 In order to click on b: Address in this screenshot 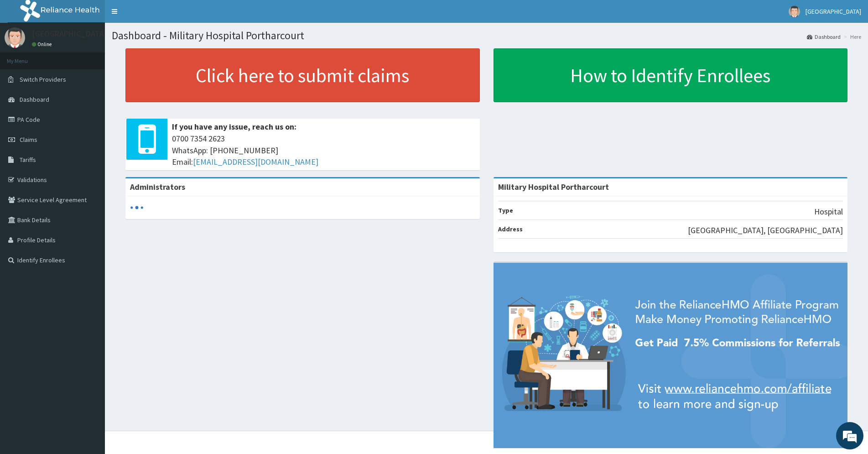, I will do `click(511, 229)`.